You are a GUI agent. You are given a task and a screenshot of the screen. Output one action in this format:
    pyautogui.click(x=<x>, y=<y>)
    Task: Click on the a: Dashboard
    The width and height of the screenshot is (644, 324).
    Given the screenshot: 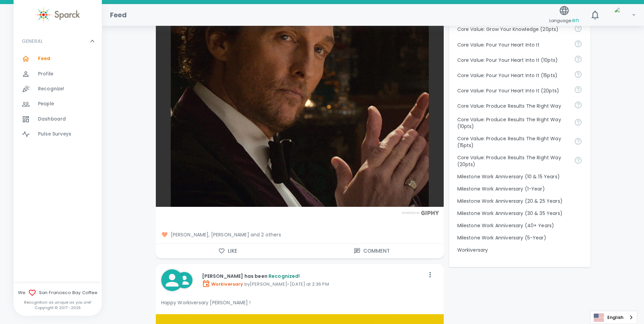 What is the action you would take?
    pyautogui.click(x=58, y=119)
    